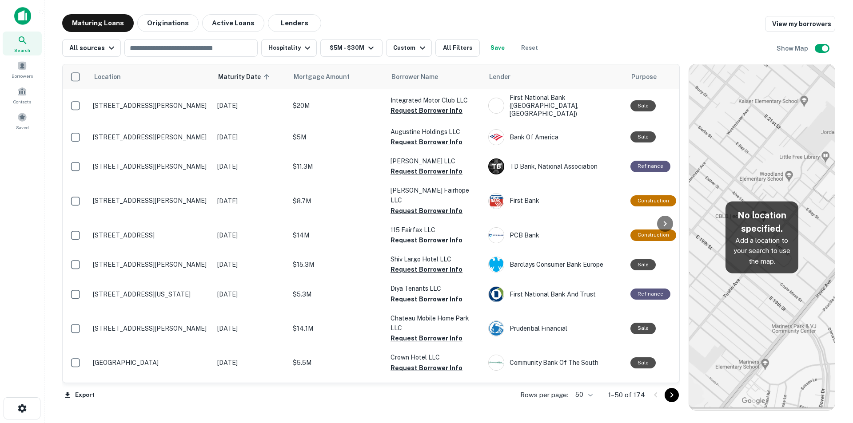  I want to click on th: Location, so click(151, 77).